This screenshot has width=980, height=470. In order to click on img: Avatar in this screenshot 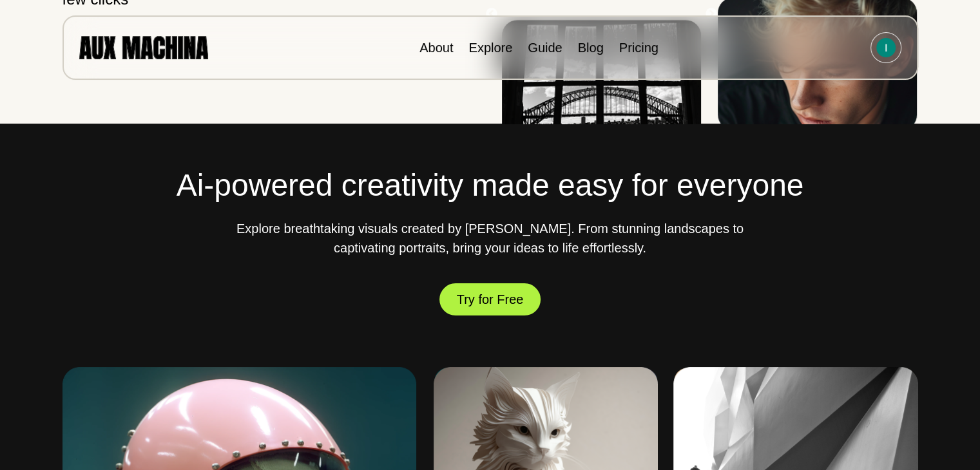, I will do `click(885, 48)`.